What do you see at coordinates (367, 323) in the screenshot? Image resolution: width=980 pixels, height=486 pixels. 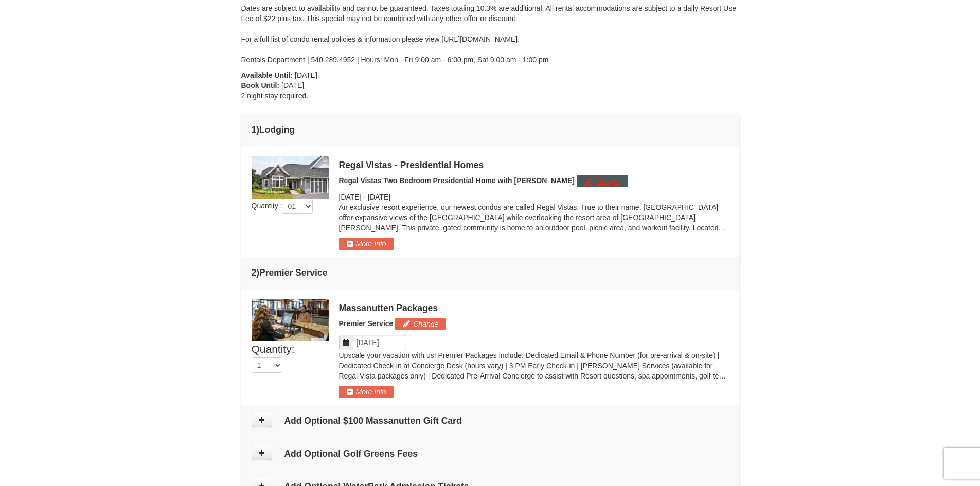 I see `span: Premier Service` at bounding box center [367, 323].